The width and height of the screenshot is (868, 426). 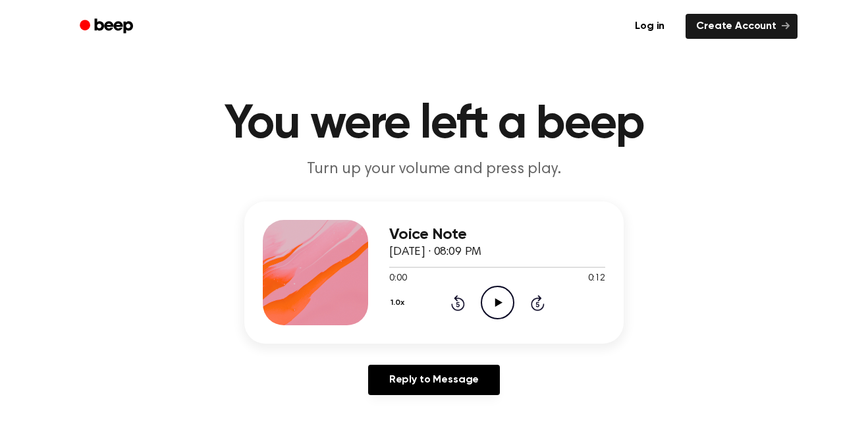 What do you see at coordinates (399, 303) in the screenshot?
I see `button: 1.0x` at bounding box center [399, 303].